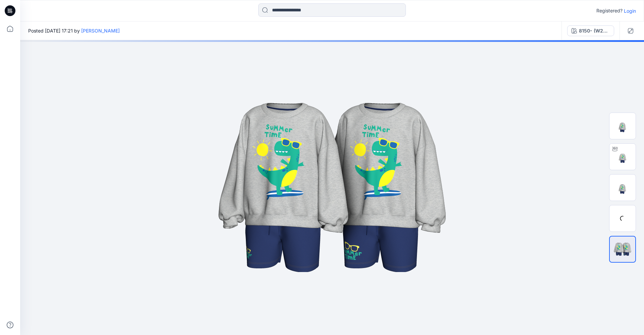 The image size is (644, 335). What do you see at coordinates (623, 188) in the screenshot?
I see `img: Front` at bounding box center [623, 188].